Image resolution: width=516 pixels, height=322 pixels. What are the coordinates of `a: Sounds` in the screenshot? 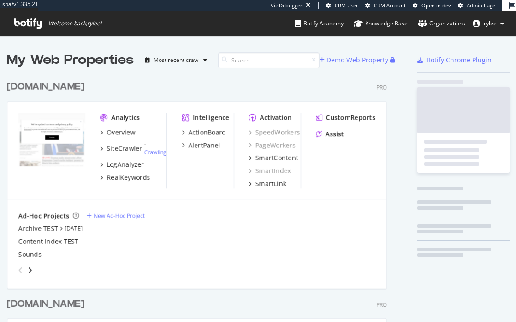 It's located at (30, 254).